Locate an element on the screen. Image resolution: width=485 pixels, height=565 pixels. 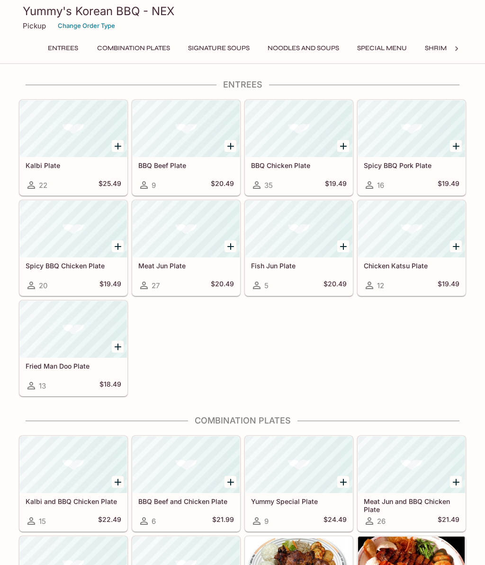
h5: Kalbi Plate is located at coordinates (73, 165).